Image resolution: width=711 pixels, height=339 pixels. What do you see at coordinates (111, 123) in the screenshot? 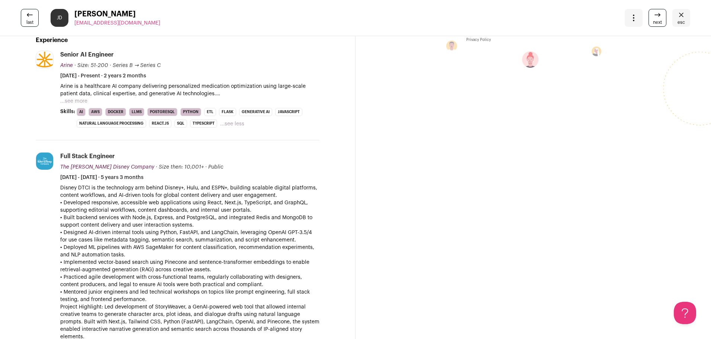
I see `li: Natural Language Processing` at bounding box center [111, 123].